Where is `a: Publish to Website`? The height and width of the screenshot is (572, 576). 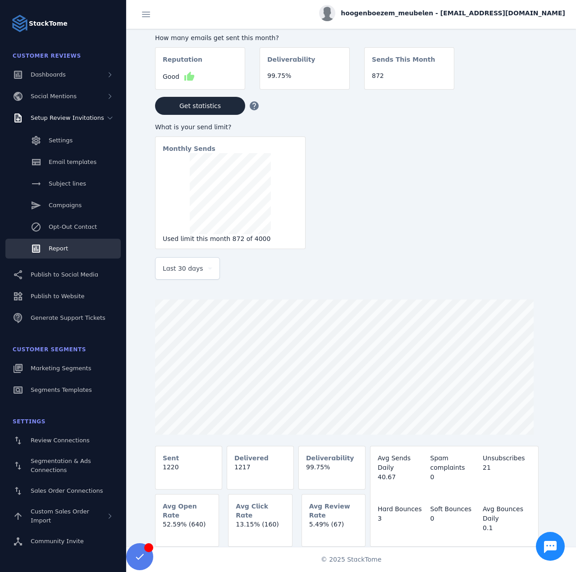 a: Publish to Website is located at coordinates (63, 297).